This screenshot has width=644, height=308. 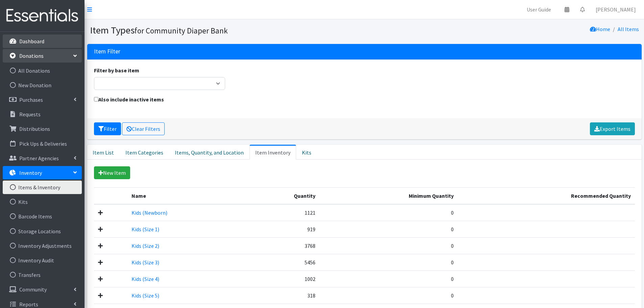 What do you see at coordinates (209, 152) in the screenshot?
I see `a: Items, Quantity, and Location` at bounding box center [209, 152].